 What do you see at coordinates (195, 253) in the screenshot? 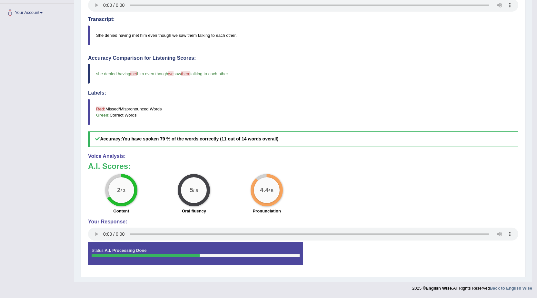
I see `div: Status:` at bounding box center [195, 253].